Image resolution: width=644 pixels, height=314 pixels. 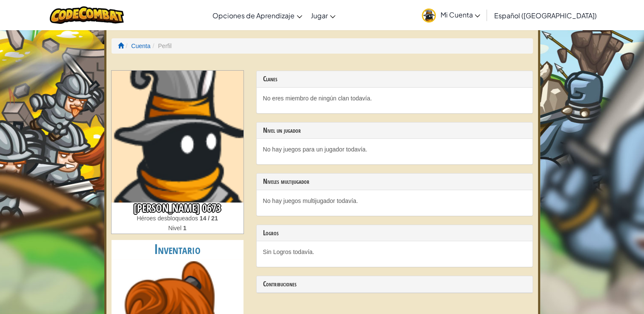 I want to click on span: Nivel, so click(x=176, y=228).